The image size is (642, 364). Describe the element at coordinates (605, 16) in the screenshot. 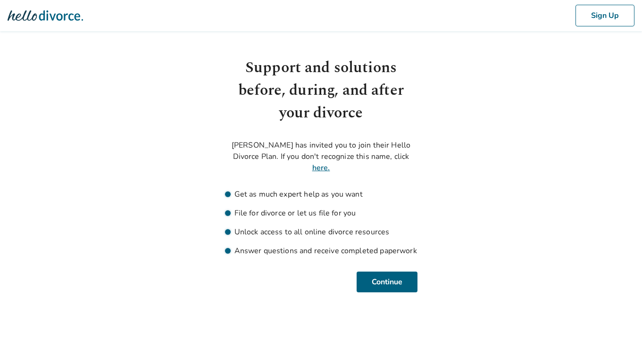

I see `button: Sign Up` at that location.